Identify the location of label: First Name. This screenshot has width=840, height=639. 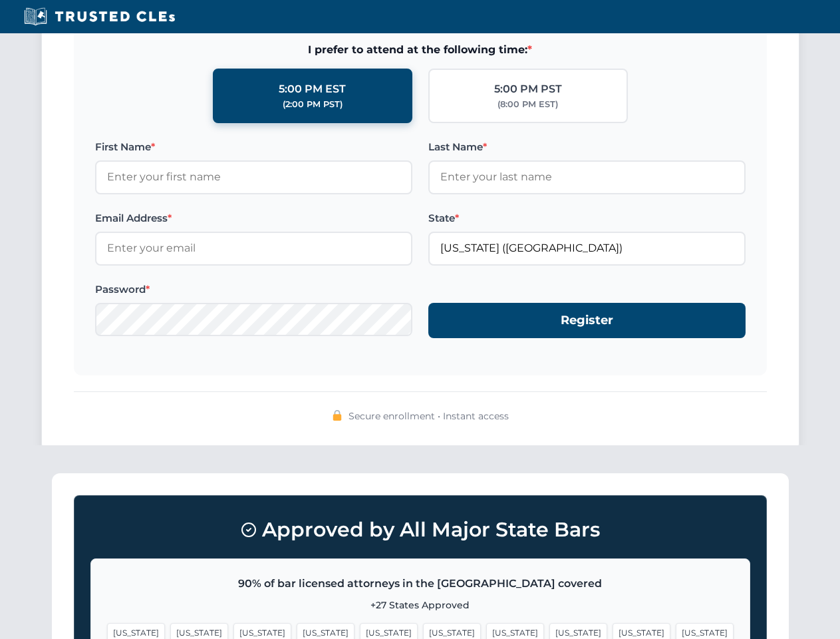
(254, 147).